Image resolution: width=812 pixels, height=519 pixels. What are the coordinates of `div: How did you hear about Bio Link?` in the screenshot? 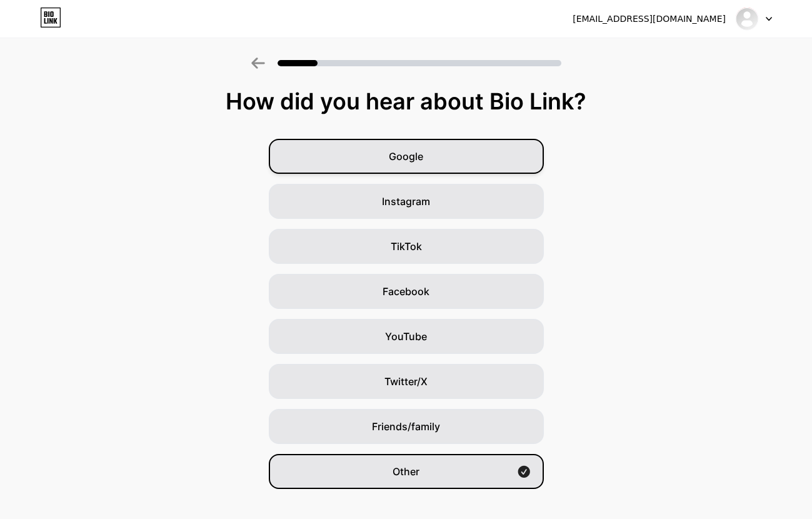 It's located at (406, 102).